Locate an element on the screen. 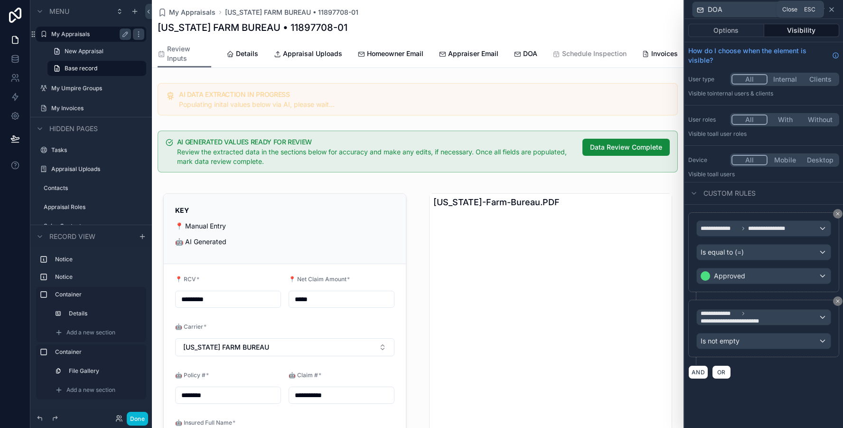  label: My Umpire Groups is located at coordinates (98, 88).